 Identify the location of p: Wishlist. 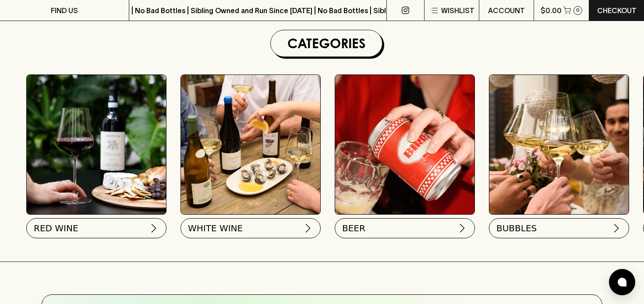
(458, 11).